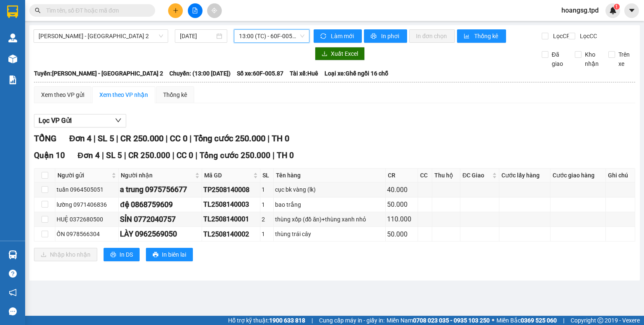  Describe the element at coordinates (157, 176) in the screenshot. I see `span: Người nhận` at that location.